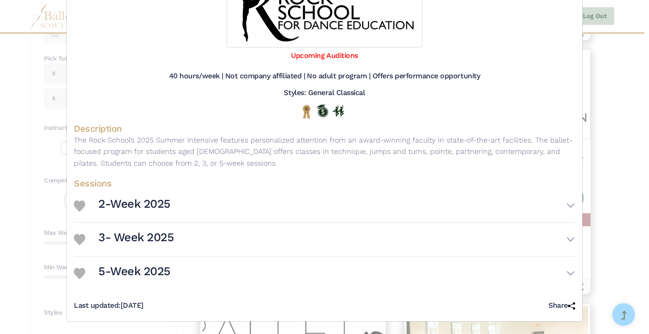 The image size is (649, 334). I want to click on h5: Styles: General Classical, so click(324, 93).